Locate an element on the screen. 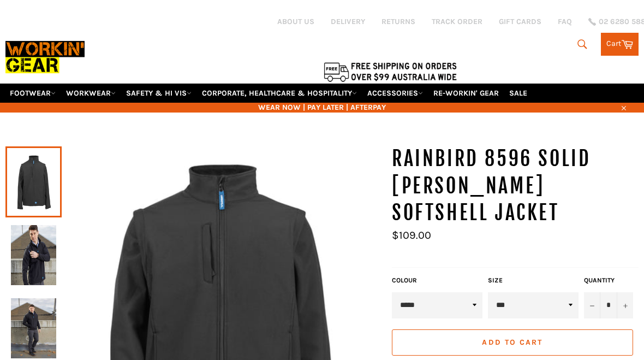 This screenshot has width=644, height=360. button: Increase item quantity by one is located at coordinates (624, 305).